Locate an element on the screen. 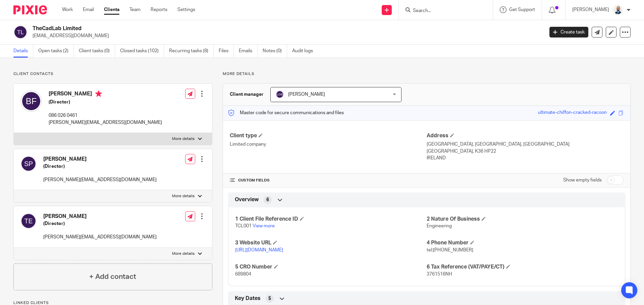 The image size is (644, 305). a: Details is located at coordinates (23, 51).